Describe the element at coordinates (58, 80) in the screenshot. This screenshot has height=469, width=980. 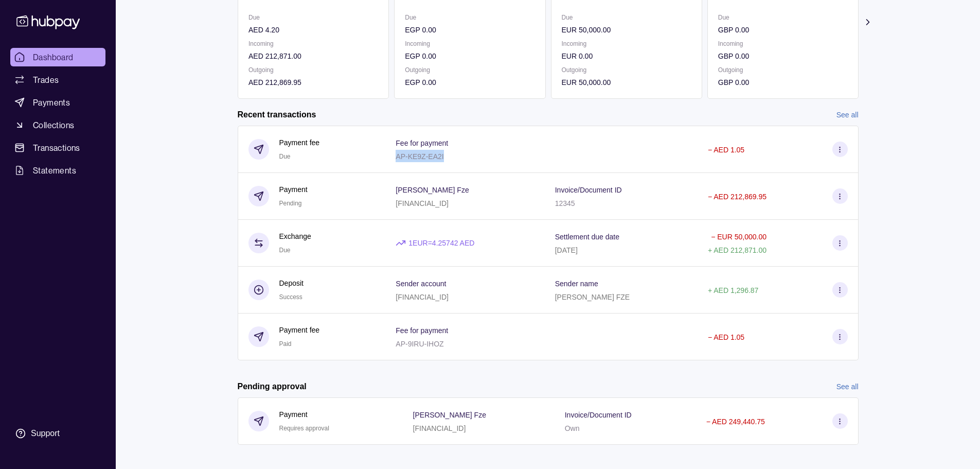
I see `a: Trades` at that location.